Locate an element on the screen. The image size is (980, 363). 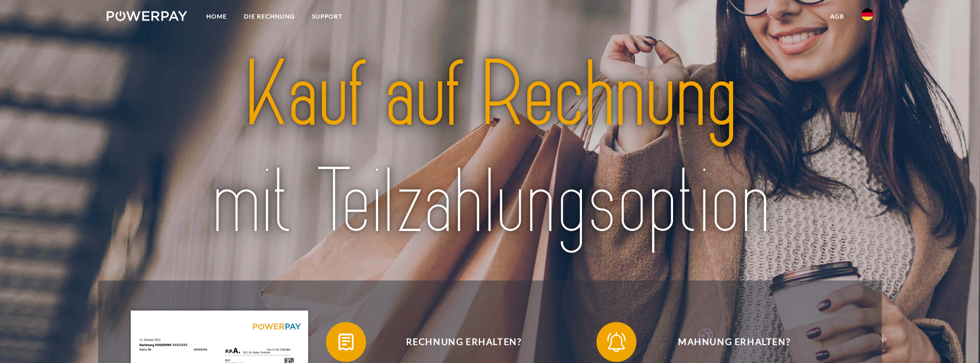
span: Rechnung erhalten? is located at coordinates (463, 342).